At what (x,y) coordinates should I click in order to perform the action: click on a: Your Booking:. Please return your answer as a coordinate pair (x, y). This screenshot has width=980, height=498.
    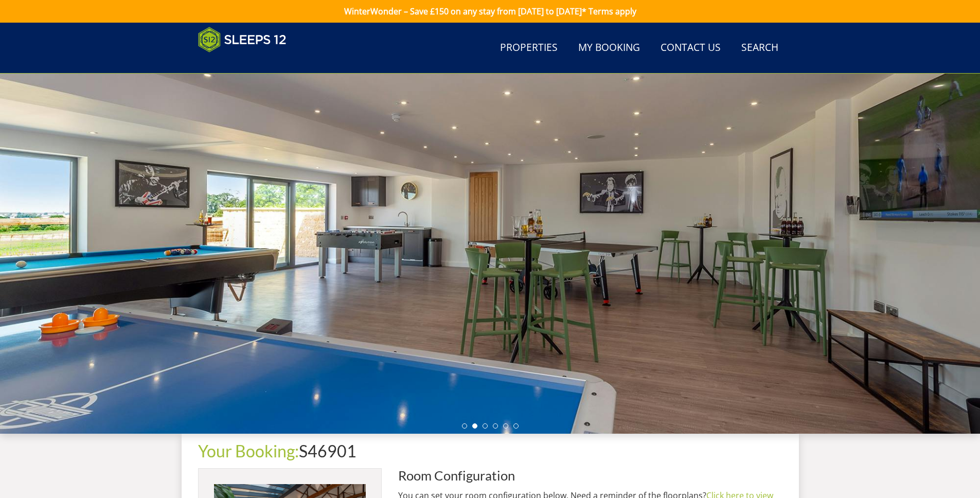
    Looking at the image, I should click on (248, 450).